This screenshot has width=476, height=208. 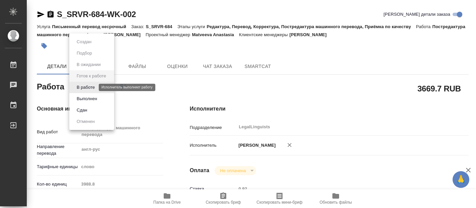 I want to click on button: Сдан, so click(x=82, y=110).